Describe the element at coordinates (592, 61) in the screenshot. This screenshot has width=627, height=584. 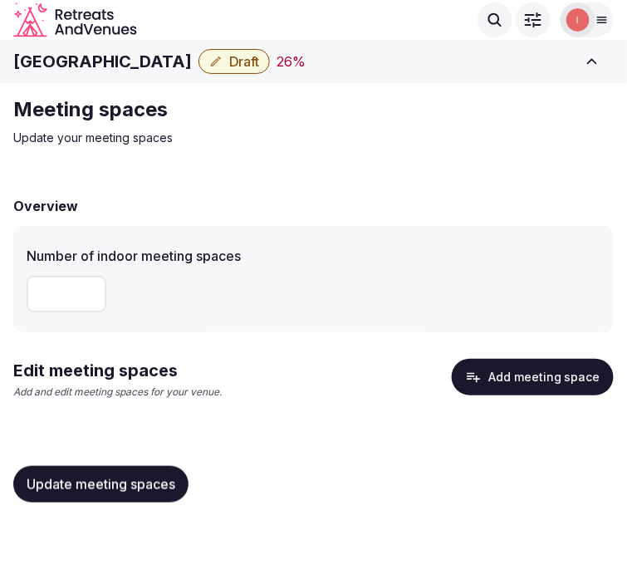
I see `button: Toggle sidebar` at that location.